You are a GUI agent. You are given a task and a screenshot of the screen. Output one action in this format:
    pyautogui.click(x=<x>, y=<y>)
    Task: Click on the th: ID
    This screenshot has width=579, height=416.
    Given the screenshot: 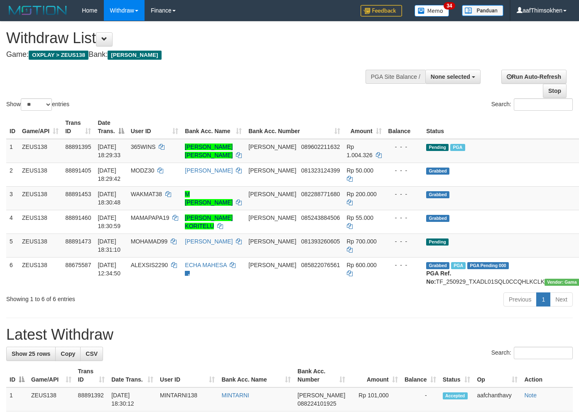 What is the action you would take?
    pyautogui.click(x=12, y=127)
    